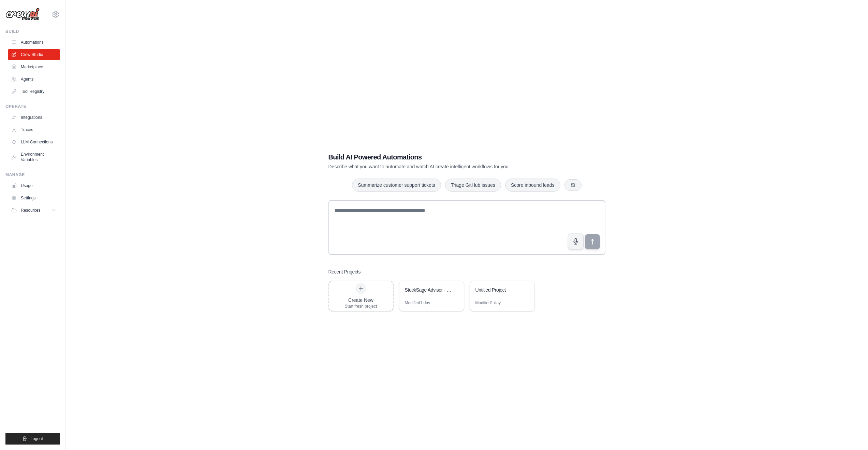 This screenshot has width=868, height=450. What do you see at coordinates (443, 157) in the screenshot?
I see `h1: Build AI Powered Automations` at bounding box center [443, 157].